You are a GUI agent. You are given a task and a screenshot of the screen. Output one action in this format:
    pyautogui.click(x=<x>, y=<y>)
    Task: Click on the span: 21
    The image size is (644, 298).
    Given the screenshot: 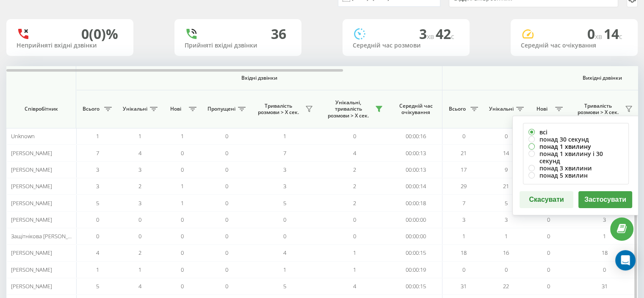 What is the action you would take?
    pyautogui.click(x=463, y=153)
    